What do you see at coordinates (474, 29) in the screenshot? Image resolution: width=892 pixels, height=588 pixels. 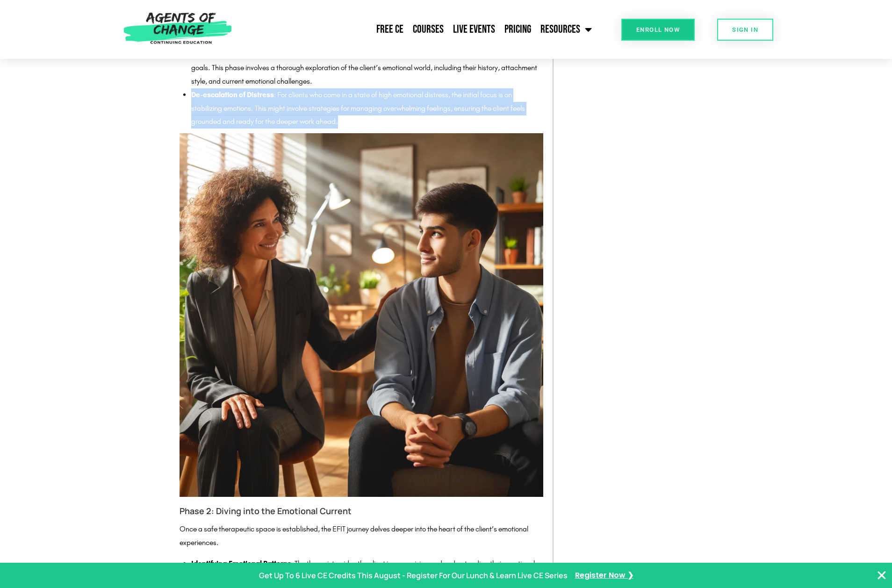 I see `a: Live Events` at bounding box center [474, 29].